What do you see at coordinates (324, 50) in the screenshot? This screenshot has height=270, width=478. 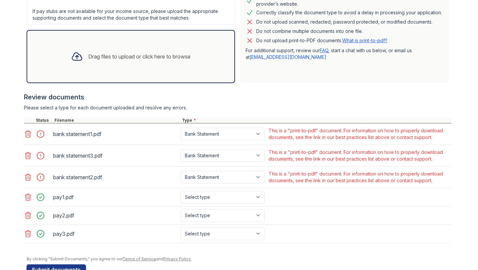 I see `a: FAQ` at bounding box center [324, 50].